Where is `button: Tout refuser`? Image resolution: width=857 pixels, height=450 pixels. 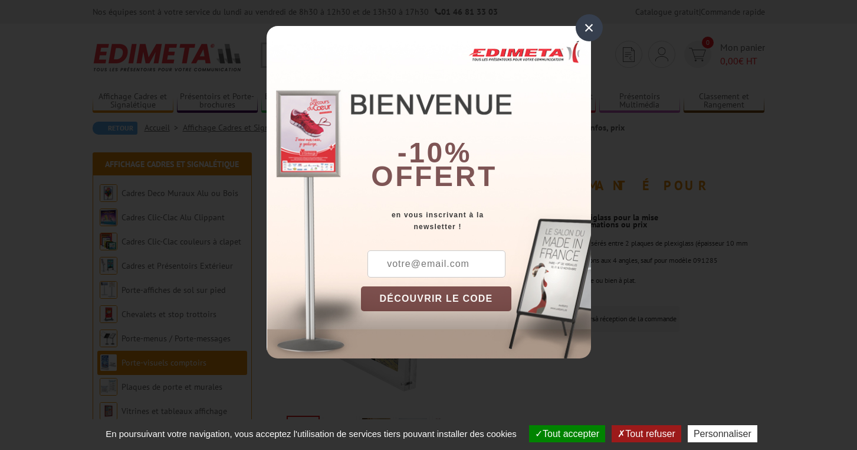
button: Tout refuser is located at coordinates (646, 433).